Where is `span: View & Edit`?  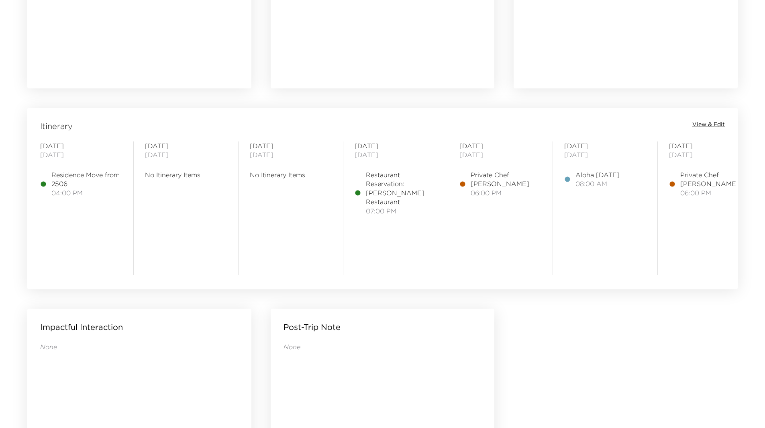 span: View & Edit is located at coordinates (709, 125).